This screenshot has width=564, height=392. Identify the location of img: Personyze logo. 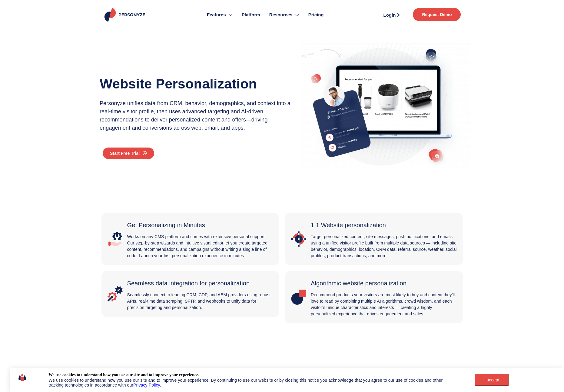
(126, 15).